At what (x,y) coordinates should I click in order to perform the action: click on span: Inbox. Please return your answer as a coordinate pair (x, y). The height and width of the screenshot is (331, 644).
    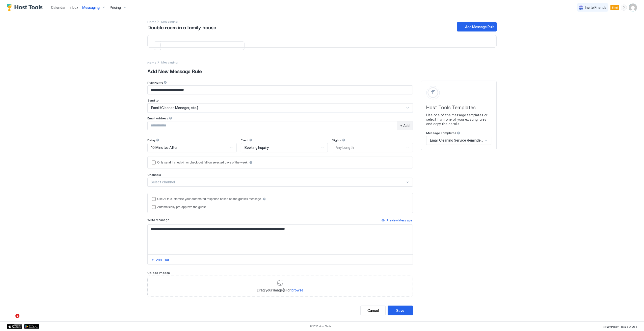
    Looking at the image, I should click on (74, 7).